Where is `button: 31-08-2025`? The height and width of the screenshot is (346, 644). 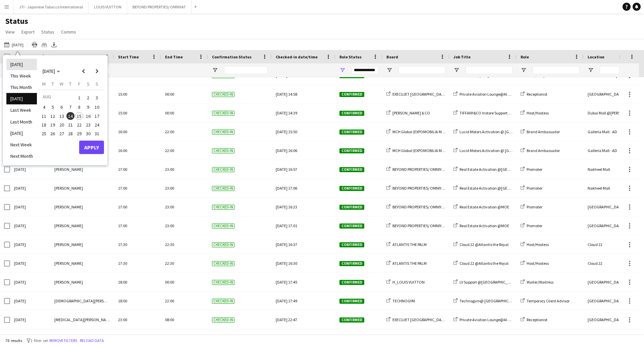
button: 31-08-2025 is located at coordinates (97, 134).